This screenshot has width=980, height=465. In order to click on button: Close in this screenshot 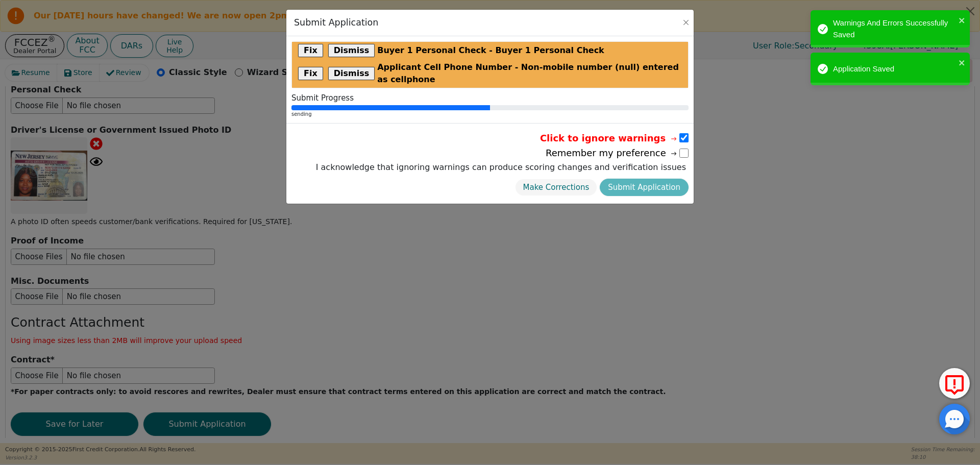, I will do `click(686, 23)`.